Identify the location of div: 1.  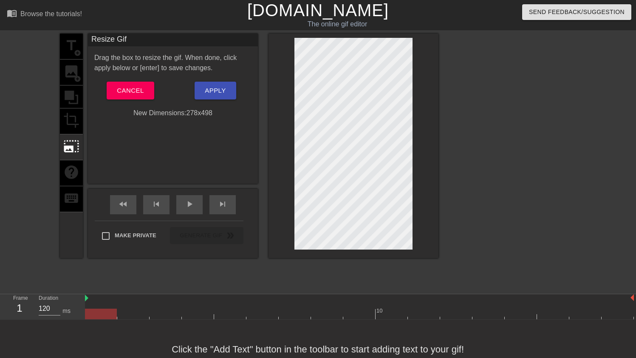
(20, 308).